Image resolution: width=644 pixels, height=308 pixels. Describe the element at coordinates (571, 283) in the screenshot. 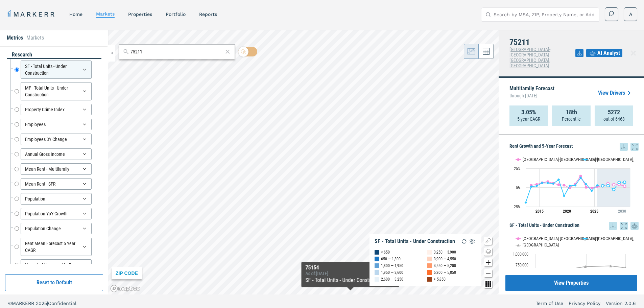

I see `button: View Properties` at that location.